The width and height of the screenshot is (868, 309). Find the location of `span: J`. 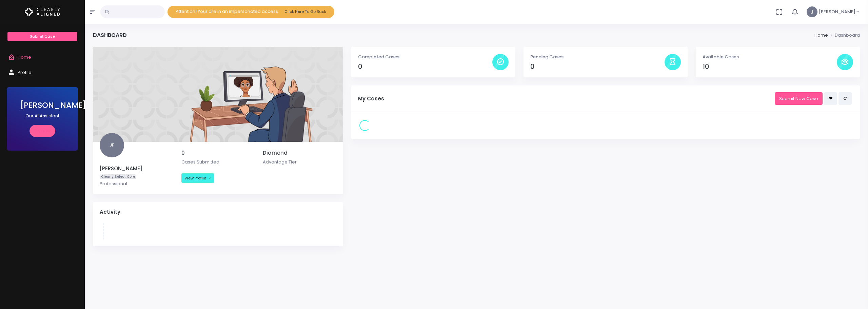

span: J is located at coordinates (812, 12).